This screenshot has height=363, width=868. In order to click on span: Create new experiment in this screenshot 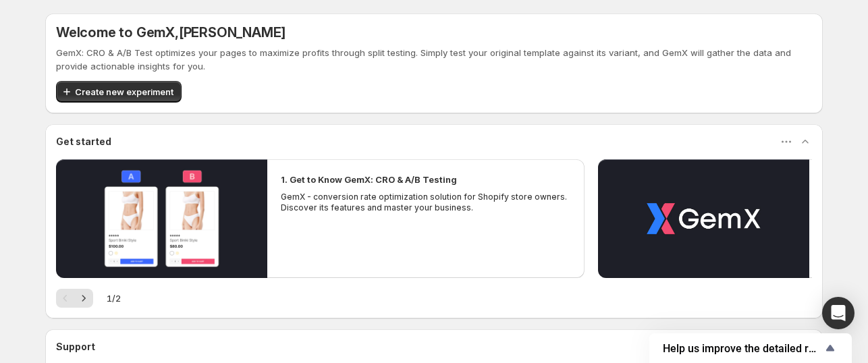, I will do `click(124, 92)`.